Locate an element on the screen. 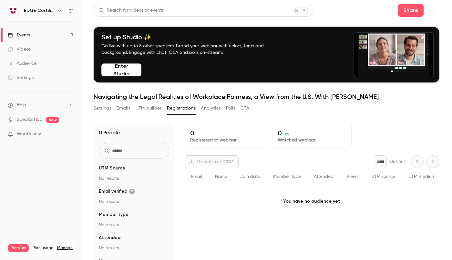 The image size is (452, 260). div: Videos is located at coordinates (19, 49).